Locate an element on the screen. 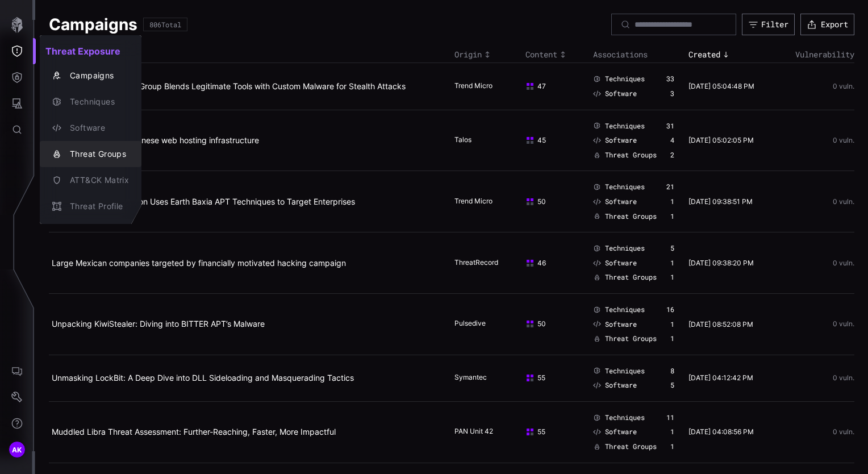 This screenshot has width=868, height=474. div: Campaigns is located at coordinates (97, 75).